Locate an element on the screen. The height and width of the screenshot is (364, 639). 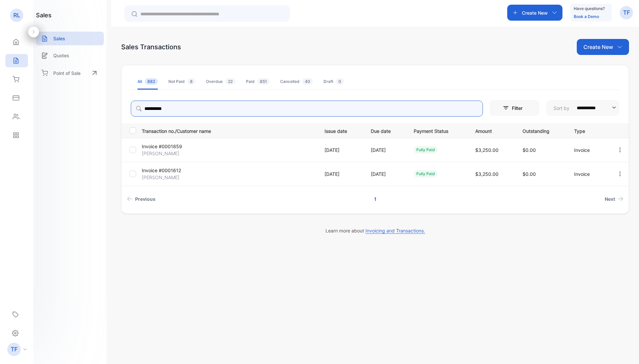
a: Point of Sale is located at coordinates (69, 73).